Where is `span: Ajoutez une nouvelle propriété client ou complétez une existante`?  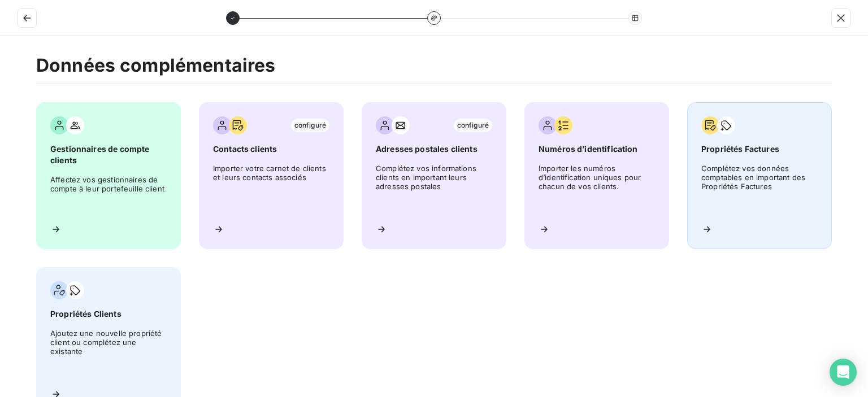 span: Ajoutez une nouvelle propriété client ou complétez une existante is located at coordinates (109, 354).